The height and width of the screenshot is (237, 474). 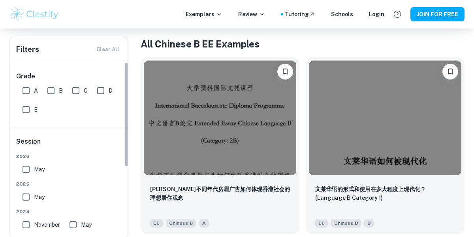 What do you see at coordinates (385, 193) in the screenshot?
I see `p: 文莱华语的形式和使用在多大程度上现代化？(Language B Category 1)` at bounding box center [385, 193].